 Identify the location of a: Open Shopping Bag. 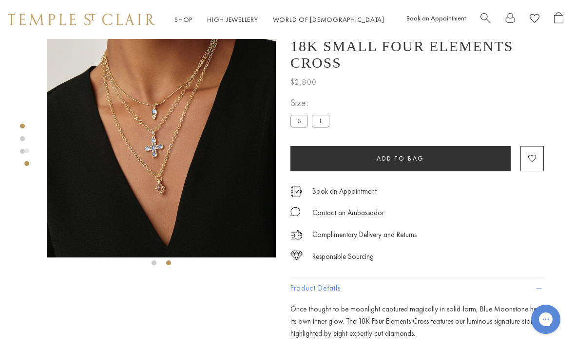
(558, 19).